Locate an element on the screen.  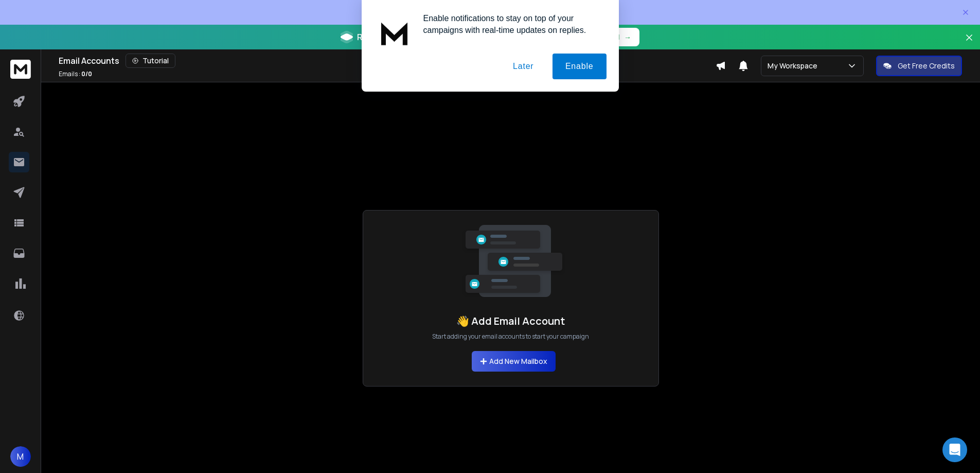
button: M is located at coordinates (20, 456).